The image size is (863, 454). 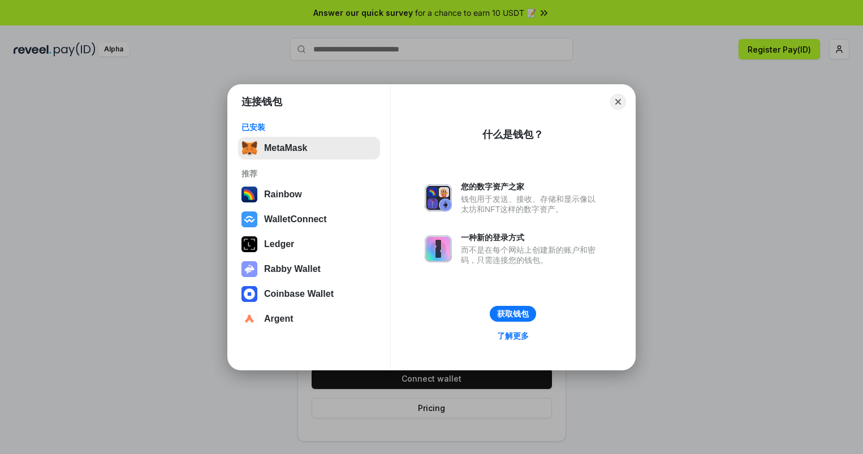 I want to click on div: 推荐, so click(x=309, y=174).